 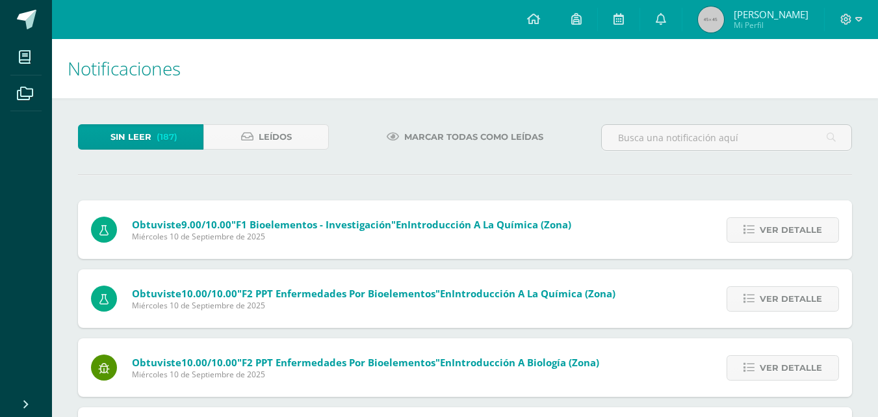 What do you see at coordinates (465, 136) in the screenshot?
I see `a: Marcar todas como leídas` at bounding box center [465, 136].